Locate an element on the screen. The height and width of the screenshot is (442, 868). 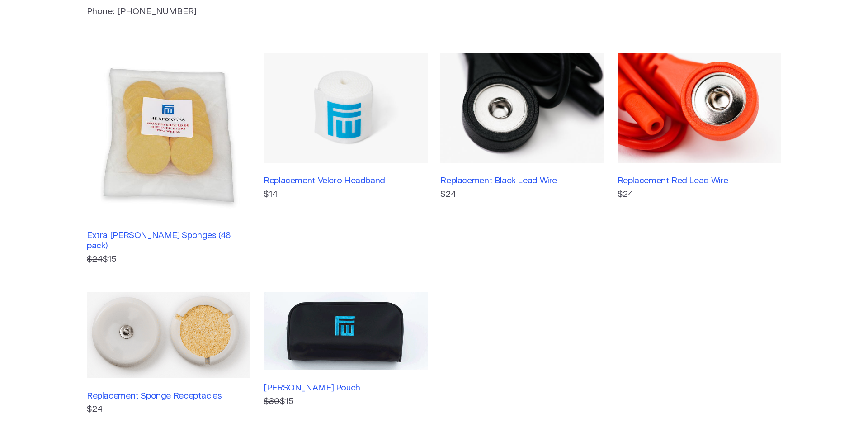
img: Extra Fisher Wallace Sponges (48 pack) is located at coordinates (168, 135).